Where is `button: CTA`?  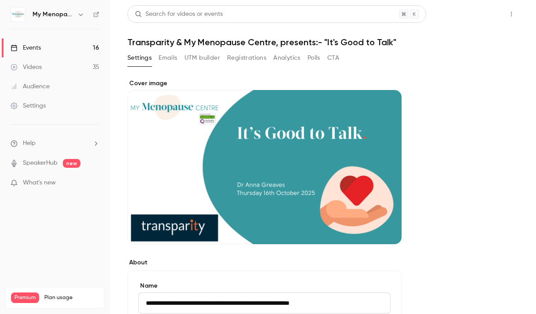
button: CTA is located at coordinates (333, 58).